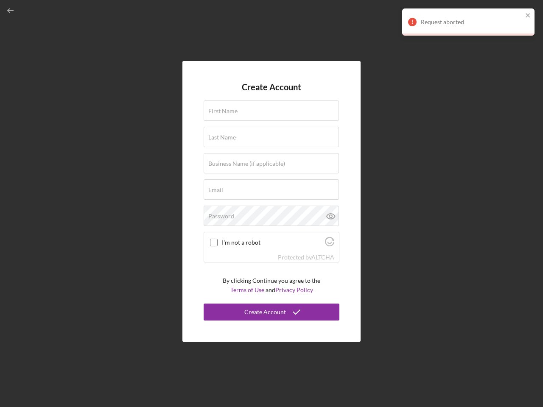  Describe the element at coordinates (247, 290) in the screenshot. I see `a: Terms of Use` at that location.